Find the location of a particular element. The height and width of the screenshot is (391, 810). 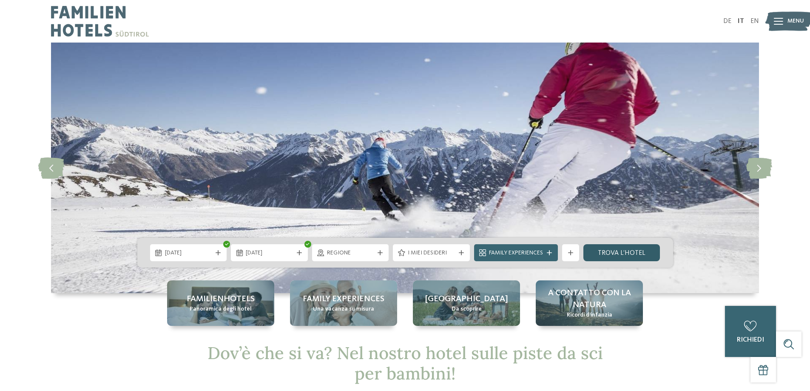

span: Da scoprire is located at coordinates (467, 309).